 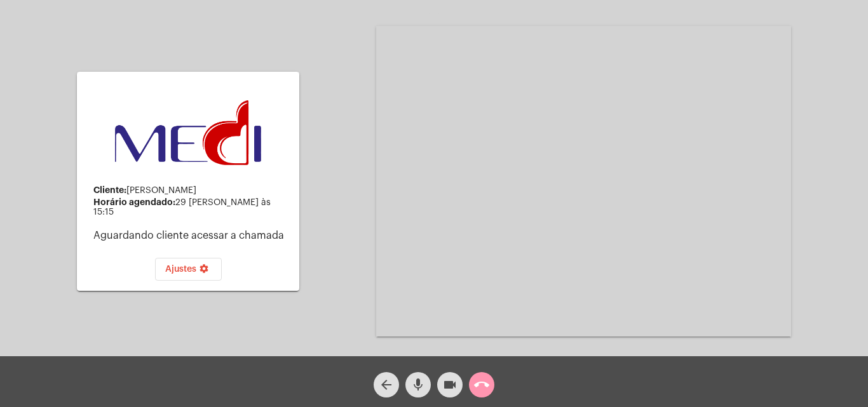 I want to click on span: Ajustes, so click(x=188, y=269).